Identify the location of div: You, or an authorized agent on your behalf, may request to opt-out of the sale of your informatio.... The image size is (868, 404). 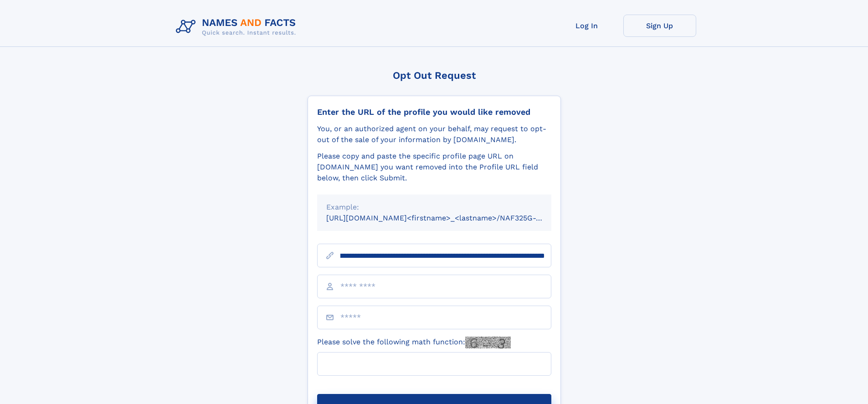
(434, 134).